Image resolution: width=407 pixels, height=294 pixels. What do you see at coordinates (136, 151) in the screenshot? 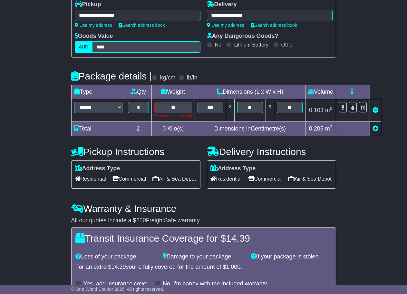
I see `h4: Pickup Instructions` at bounding box center [136, 151].